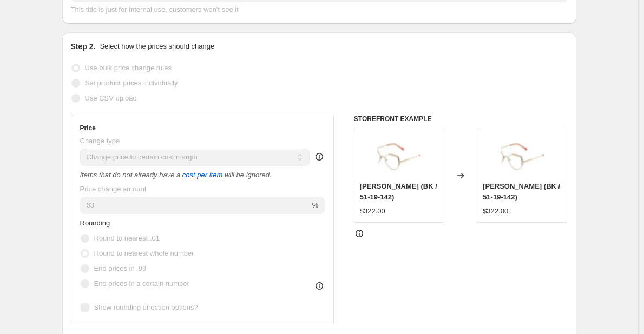  Describe the element at coordinates (195, 205) in the screenshot. I see `input: 50` at that location.